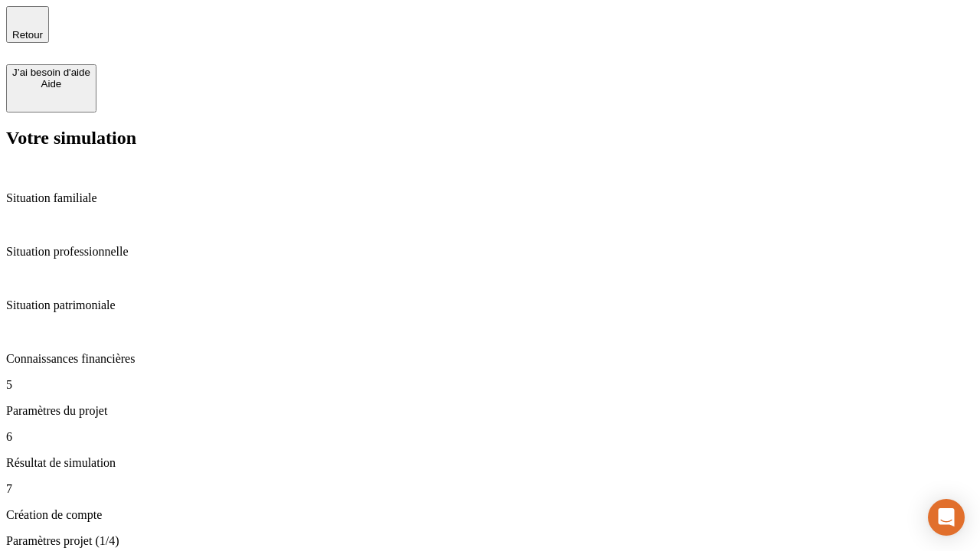 The height and width of the screenshot is (551, 980). I want to click on button: J’ai besoin d'aideAide, so click(52, 88).